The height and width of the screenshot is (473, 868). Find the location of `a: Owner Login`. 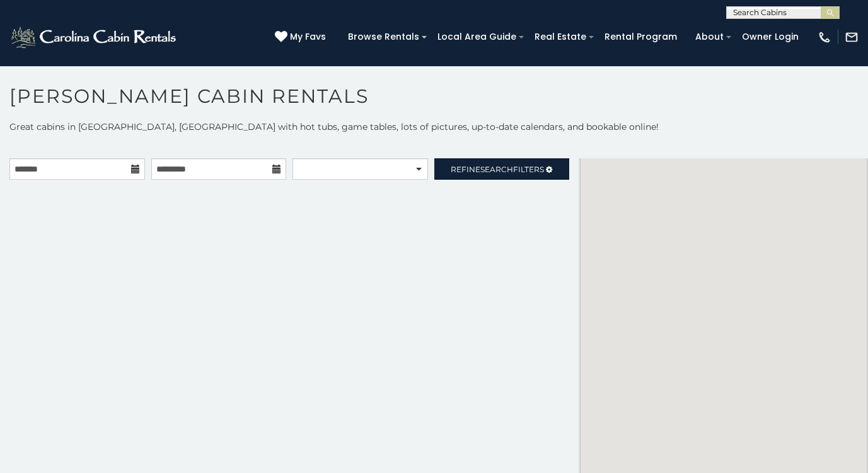

a: Owner Login is located at coordinates (771, 37).